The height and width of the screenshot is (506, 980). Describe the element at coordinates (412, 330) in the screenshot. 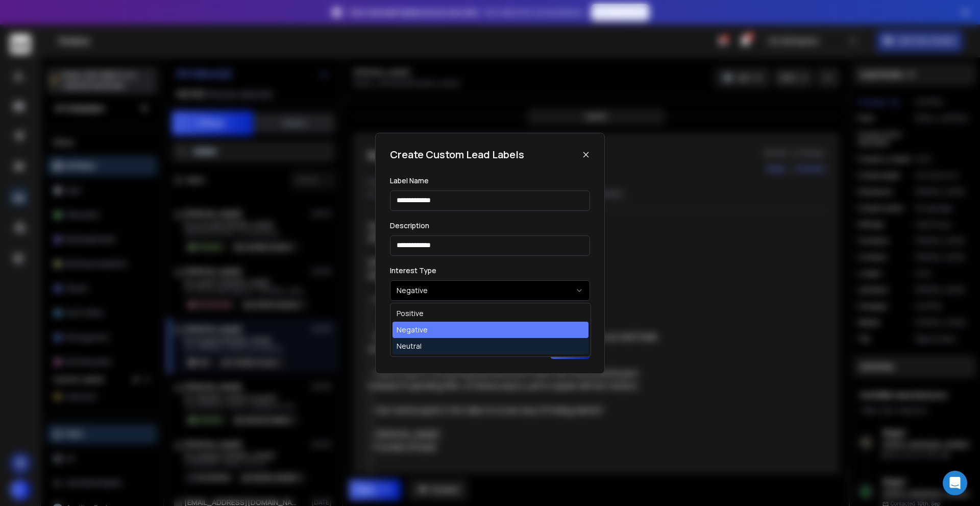

I see `span: Negative` at that location.